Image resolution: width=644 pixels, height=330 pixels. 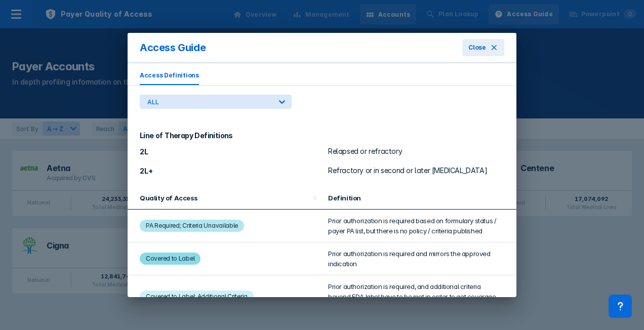 What do you see at coordinates (209, 102) in the screenshot?
I see `div: ALL` at bounding box center [209, 102].